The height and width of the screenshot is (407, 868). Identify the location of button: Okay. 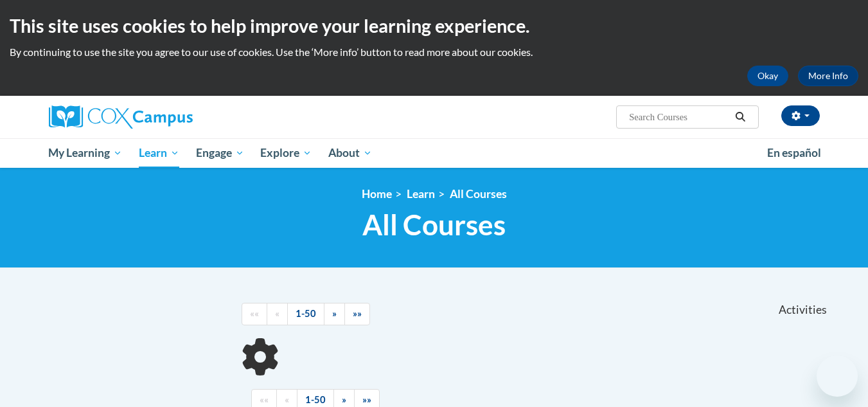
(768, 76).